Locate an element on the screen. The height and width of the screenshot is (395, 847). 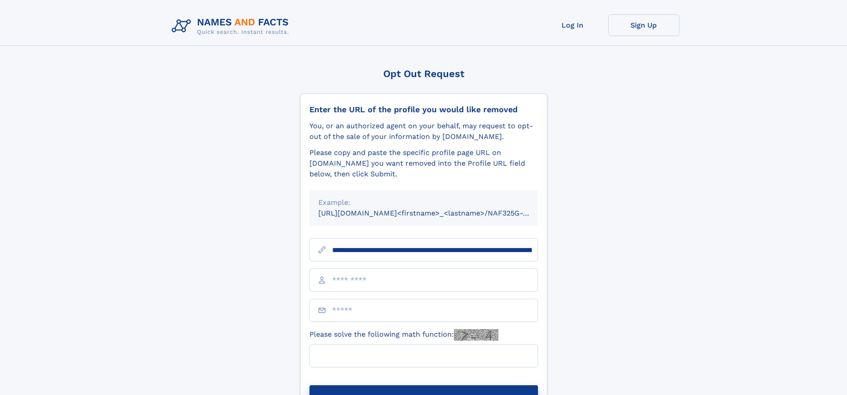
div: You, or an authorized agent on your behalf, may request to opt-out of the sale of your informatio... is located at coordinates (424, 131).